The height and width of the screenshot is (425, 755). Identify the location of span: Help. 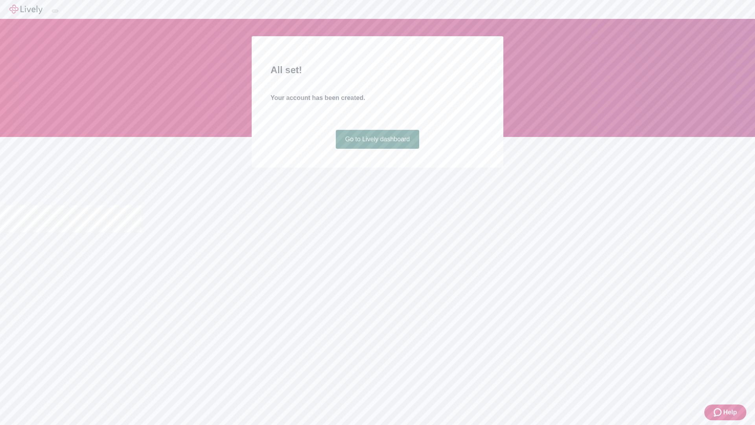
(730, 412).